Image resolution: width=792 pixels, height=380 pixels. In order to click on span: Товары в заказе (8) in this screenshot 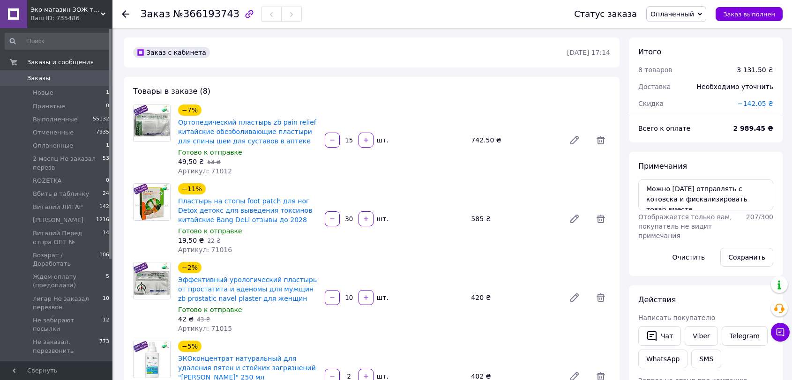, I will do `click(171, 91)`.